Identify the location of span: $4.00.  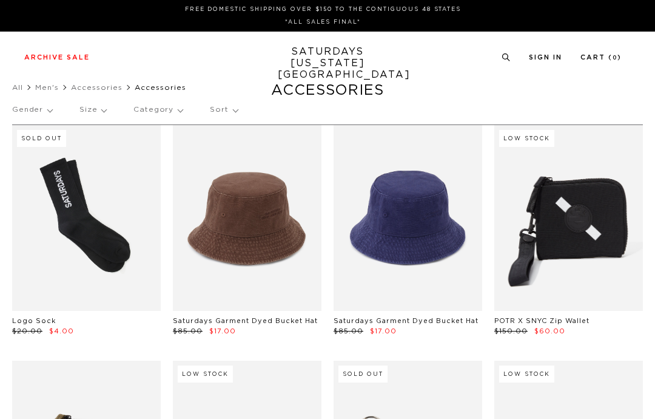
(61, 331).